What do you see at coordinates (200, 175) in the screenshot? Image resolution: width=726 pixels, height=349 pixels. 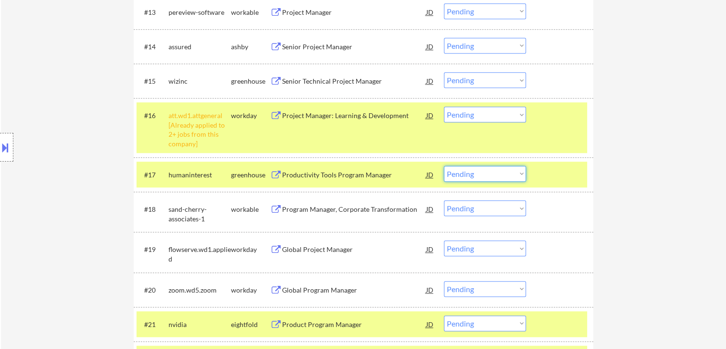 I see `div: humaninterest` at bounding box center [200, 175].